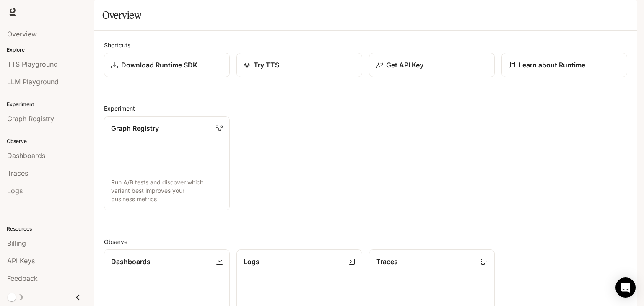 The width and height of the screenshot is (644, 306). I want to click on button: Get API Key, so click(432, 65).